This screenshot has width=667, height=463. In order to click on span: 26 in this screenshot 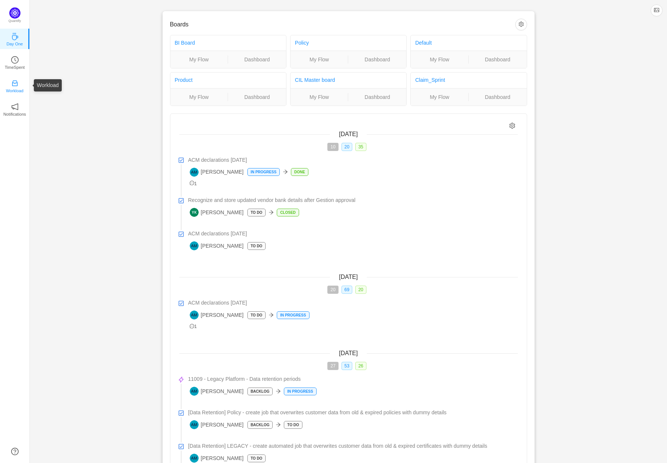, I will do `click(361, 366)`.